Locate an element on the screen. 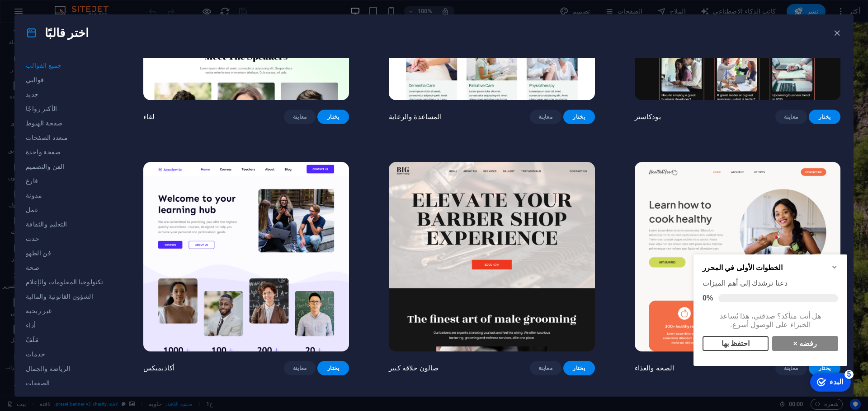 The image size is (868, 411). button: صحة is located at coordinates (65, 268).